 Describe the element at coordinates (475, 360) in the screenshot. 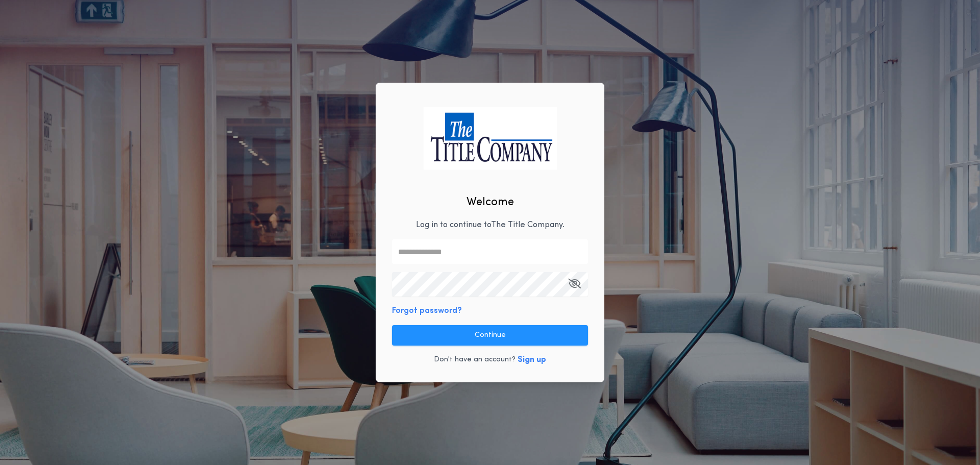

I see `p: Don't have an account?` at that location.